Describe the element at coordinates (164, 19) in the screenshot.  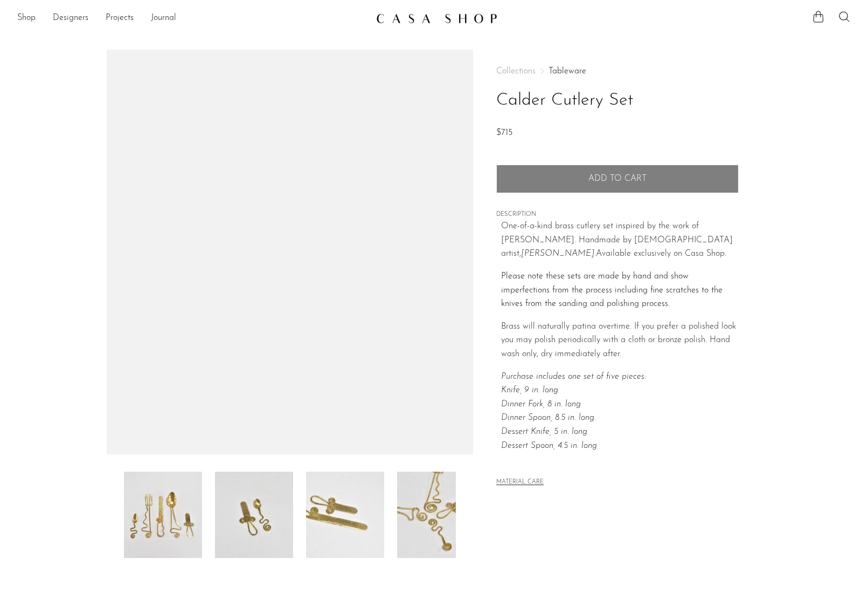
I see `a: Journal` at that location.